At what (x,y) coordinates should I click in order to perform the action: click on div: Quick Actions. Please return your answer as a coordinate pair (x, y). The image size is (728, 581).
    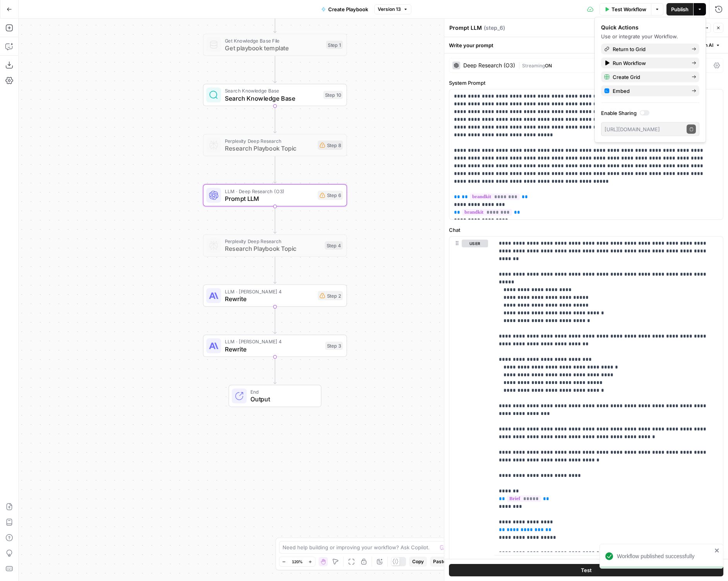
    Looking at the image, I should click on (650, 28).